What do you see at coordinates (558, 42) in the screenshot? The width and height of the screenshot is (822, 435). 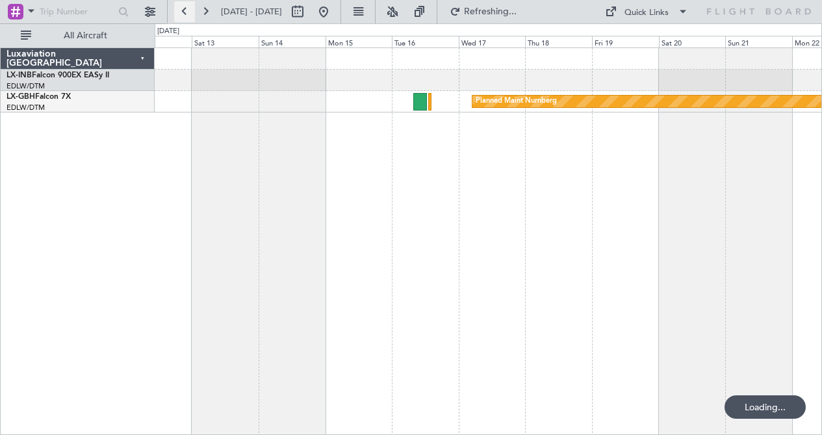 I see `div: Thu 18` at bounding box center [558, 42].